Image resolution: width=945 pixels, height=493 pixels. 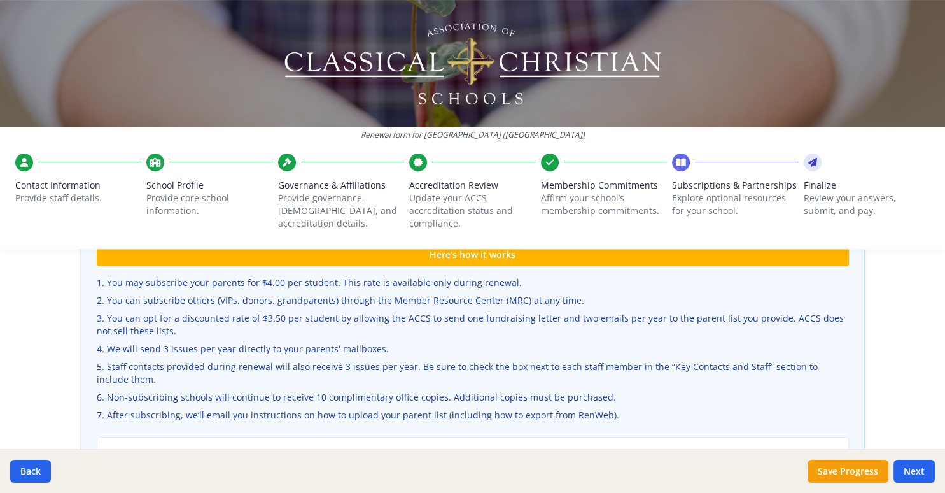 What do you see at coordinates (255, 454) in the screenshot?
I see `span: Yes. I would like to subscribe my parents for !` at bounding box center [255, 454].